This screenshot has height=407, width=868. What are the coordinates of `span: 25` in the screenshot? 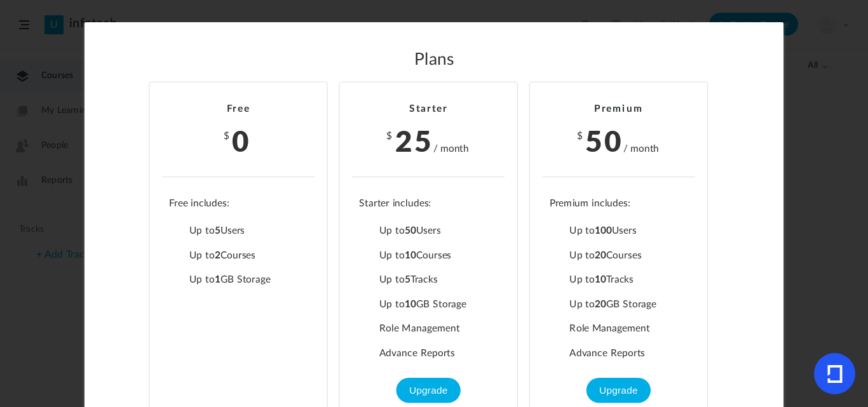 It's located at (414, 139).